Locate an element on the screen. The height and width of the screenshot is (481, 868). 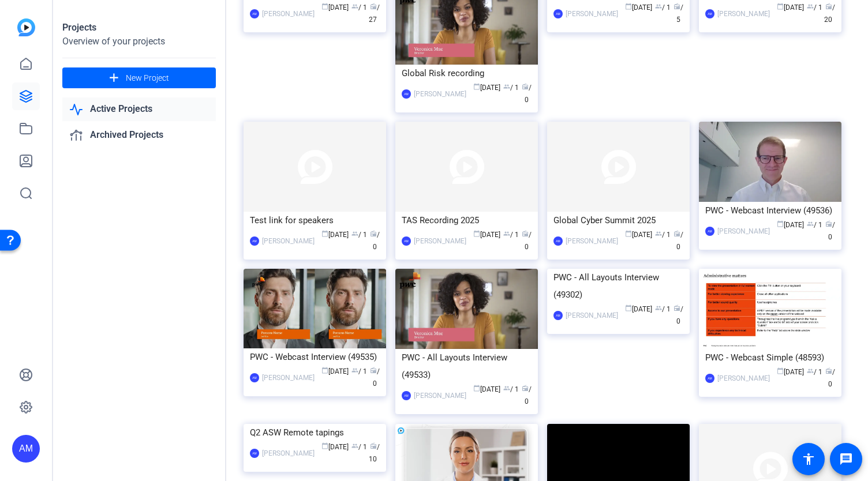
mat-icon: add is located at coordinates (114, 78).